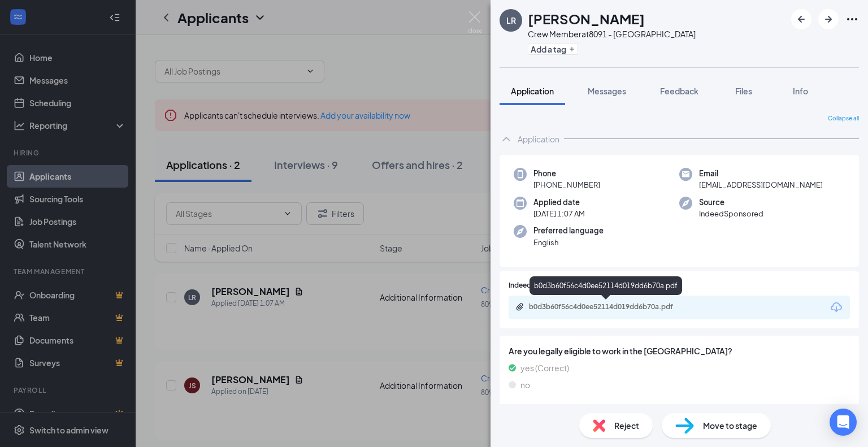 The image size is (868, 447). Describe the element at coordinates (507, 139) in the screenshot. I see `svg: ChevronUp` at that location.